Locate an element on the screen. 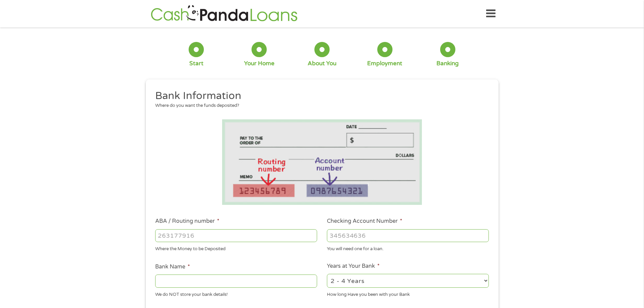 The width and height of the screenshot is (644, 308). input: 345634636 is located at coordinates (407, 236).